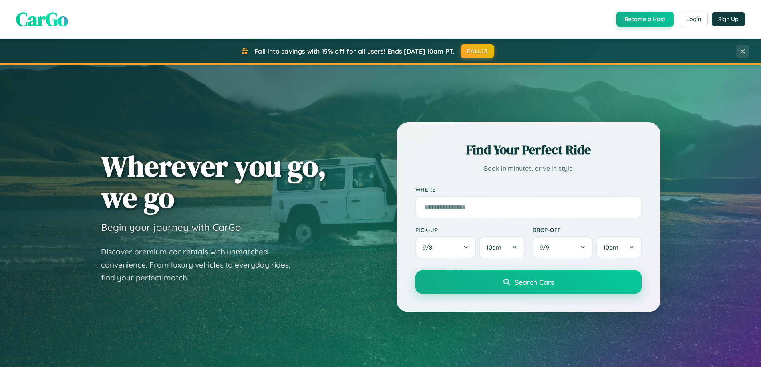 The height and width of the screenshot is (367, 761). Describe the element at coordinates (42, 19) in the screenshot. I see `span: CarGo` at that location.